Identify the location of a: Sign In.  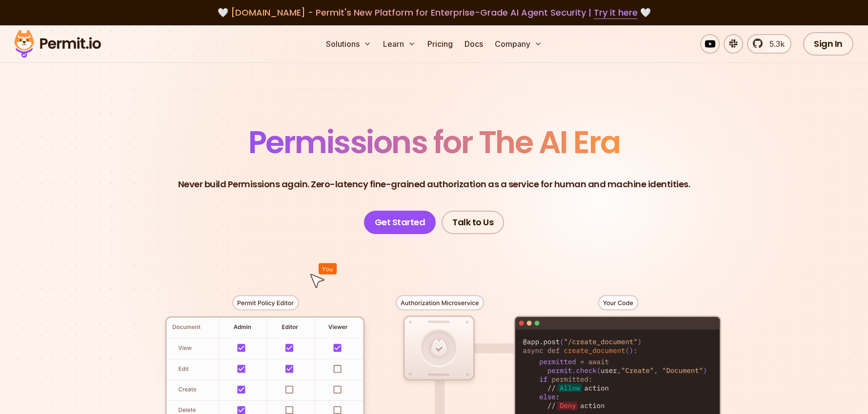
(827, 43).